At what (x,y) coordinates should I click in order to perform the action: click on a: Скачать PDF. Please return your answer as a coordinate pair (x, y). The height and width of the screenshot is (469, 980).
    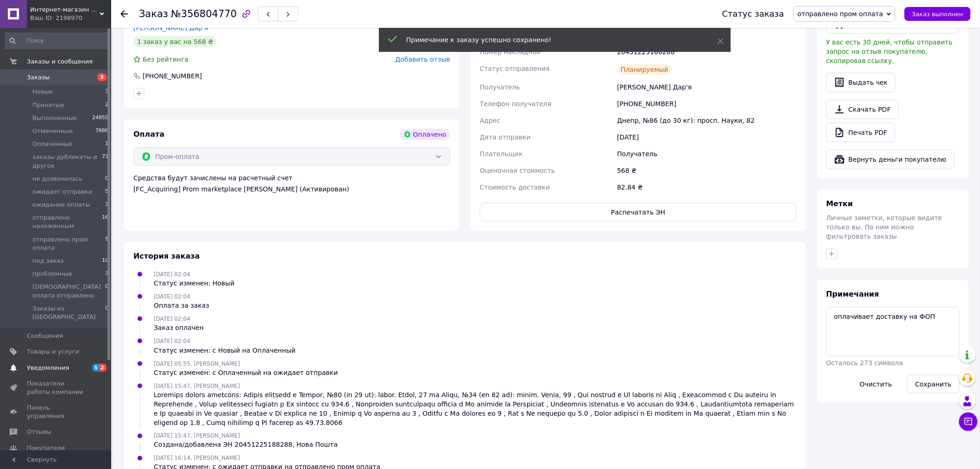
    Looking at the image, I should click on (862, 109).